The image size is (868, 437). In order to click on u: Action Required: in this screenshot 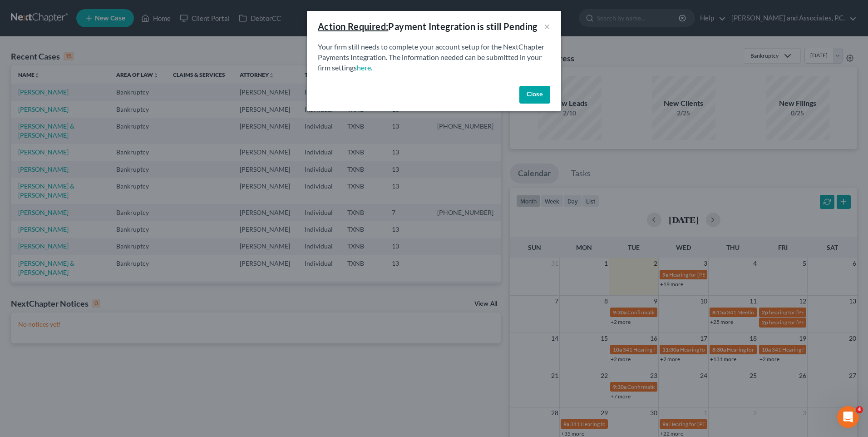, I will do `click(353, 26)`.